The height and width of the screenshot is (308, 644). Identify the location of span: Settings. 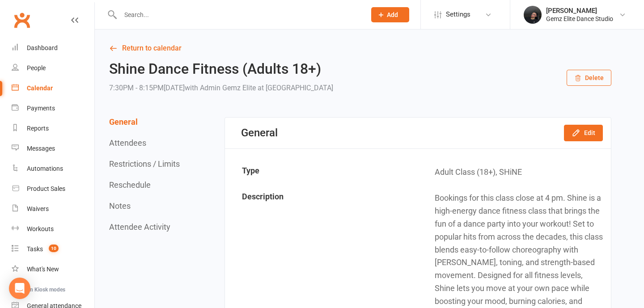
(458, 14).